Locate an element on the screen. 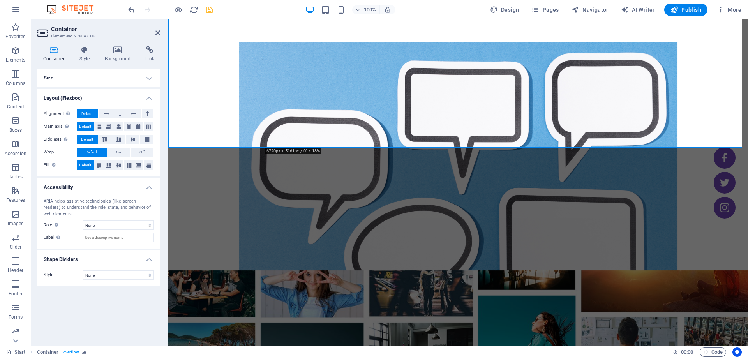 This screenshot has width=748, height=358. span: Navigator is located at coordinates (590, 10).